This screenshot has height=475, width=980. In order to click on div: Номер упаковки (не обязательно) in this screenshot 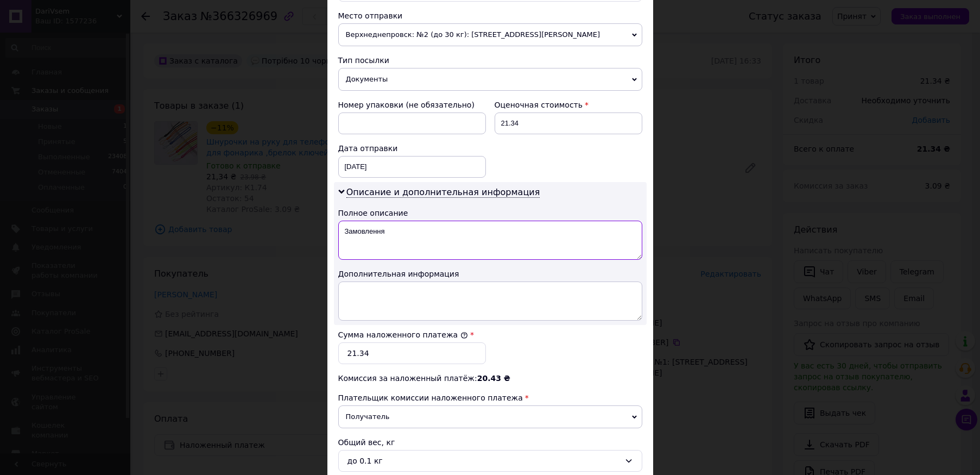, I will do `click(412, 105)`.